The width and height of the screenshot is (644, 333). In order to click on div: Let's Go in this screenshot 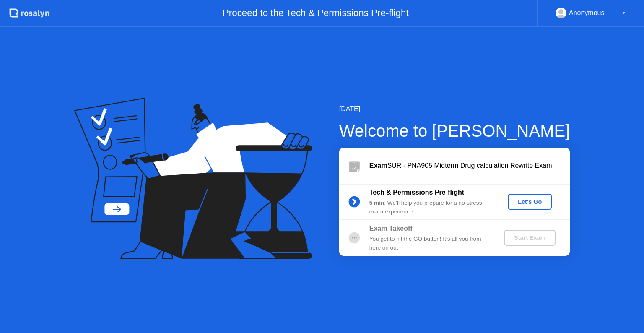, I will do `click(530, 201)`.